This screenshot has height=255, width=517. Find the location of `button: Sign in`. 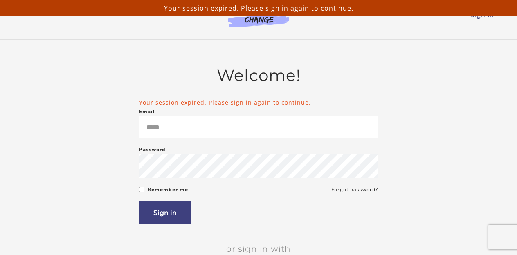

button: Sign in is located at coordinates (165, 213).